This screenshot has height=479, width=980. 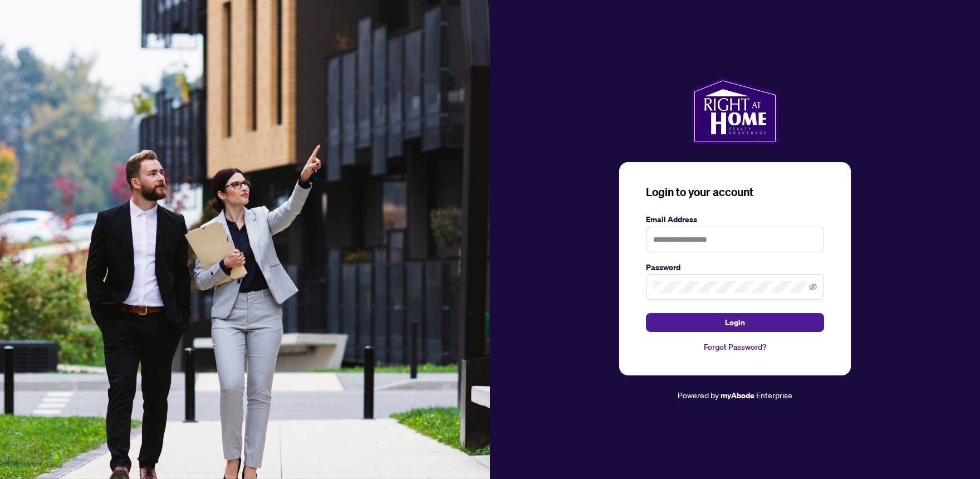 I want to click on img: ma-logo, so click(x=735, y=111).